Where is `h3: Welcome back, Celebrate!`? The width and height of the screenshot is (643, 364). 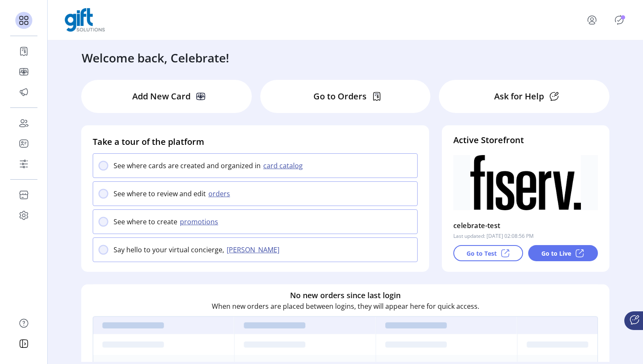
h3: Welcome back, Celebrate! is located at coordinates (155, 58).